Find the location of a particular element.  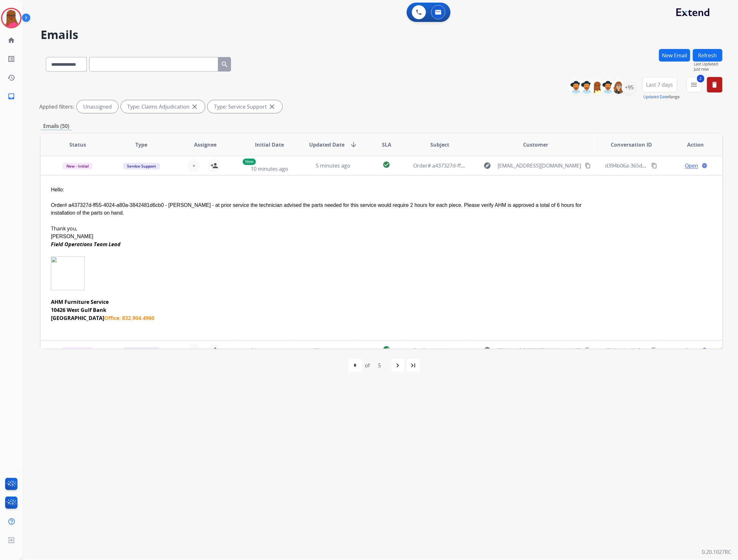

mat-icon: delete is located at coordinates (715, 85).